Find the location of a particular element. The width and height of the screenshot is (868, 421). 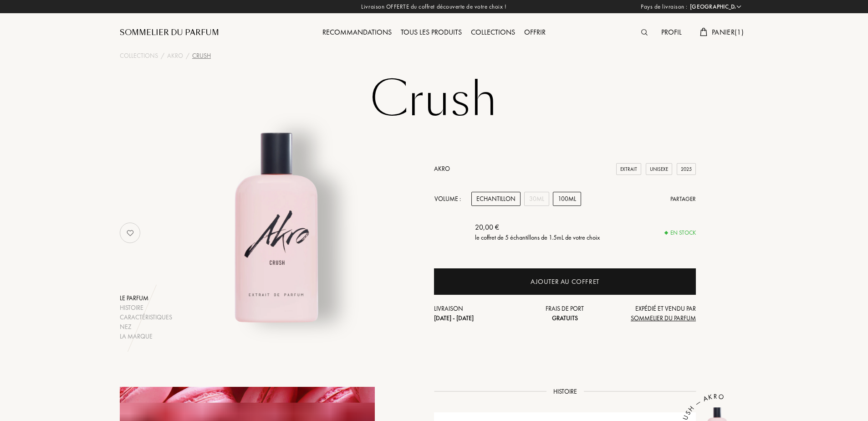

a: Profil is located at coordinates (671, 32).